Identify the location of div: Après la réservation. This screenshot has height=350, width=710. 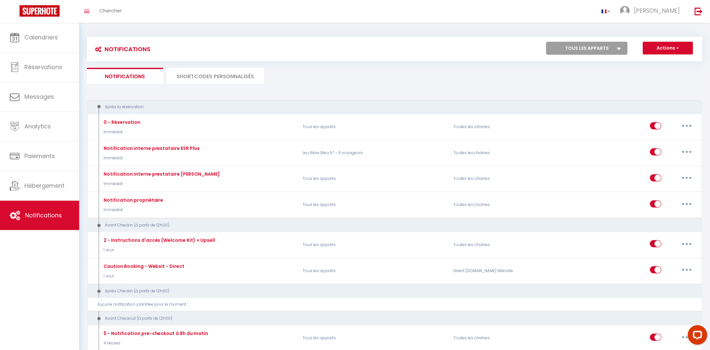
(389, 107).